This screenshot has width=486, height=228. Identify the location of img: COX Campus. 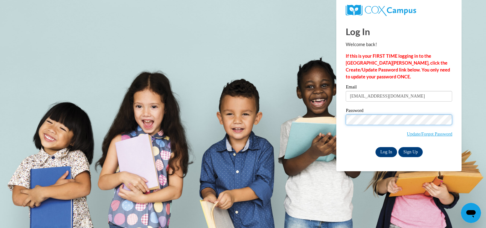
(381, 10).